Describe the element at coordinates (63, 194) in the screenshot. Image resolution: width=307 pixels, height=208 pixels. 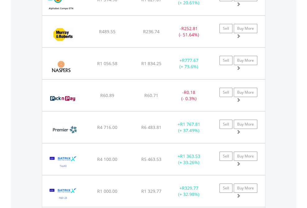
I see `img: EQU.ZA.STXIND.png` at that location.